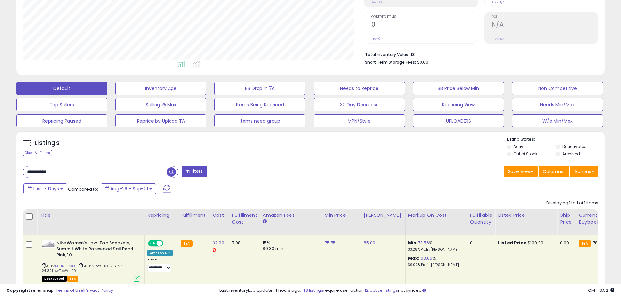 Image resolution: width=621 pixels, height=297 pixels. Describe the element at coordinates (66, 266) in the screenshot. I see `a: B0BNJP7XL6` at that location.